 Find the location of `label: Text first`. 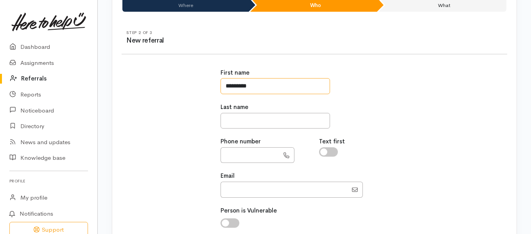

label: Text first is located at coordinates (332, 142).